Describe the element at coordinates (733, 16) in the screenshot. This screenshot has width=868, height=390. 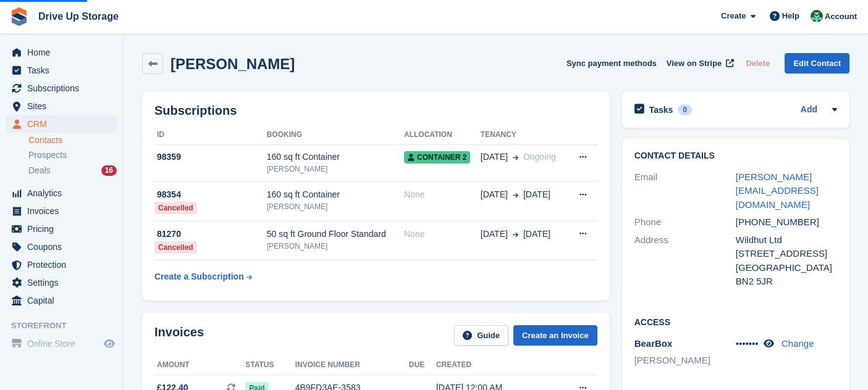
I see `span: Create` at that location.